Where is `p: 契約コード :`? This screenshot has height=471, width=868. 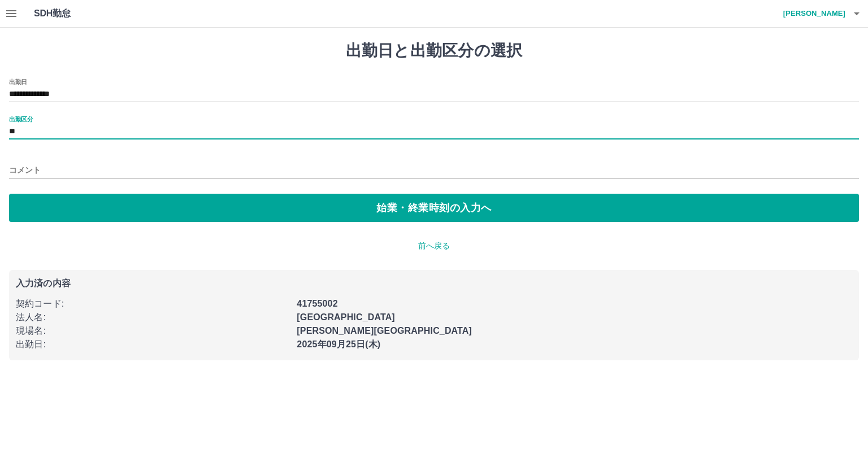 p: 契約コード : is located at coordinates (152, 304).